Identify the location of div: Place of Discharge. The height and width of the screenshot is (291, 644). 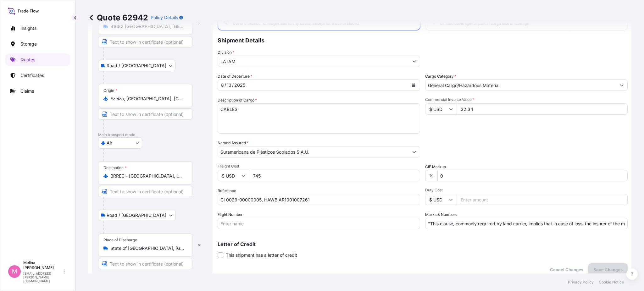
(120, 240).